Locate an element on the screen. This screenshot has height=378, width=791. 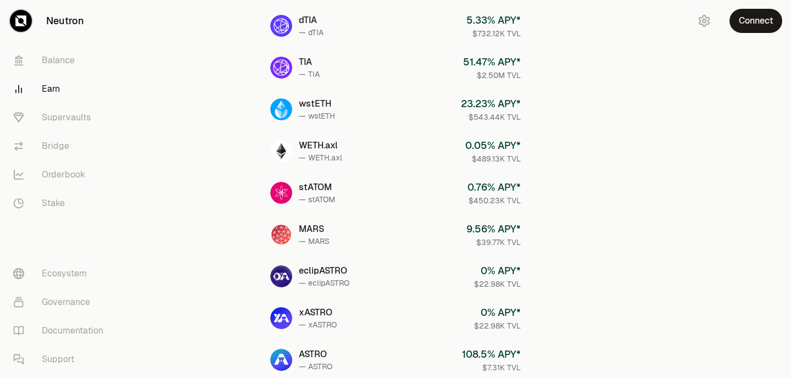
div: — MARS is located at coordinates (314, 241).